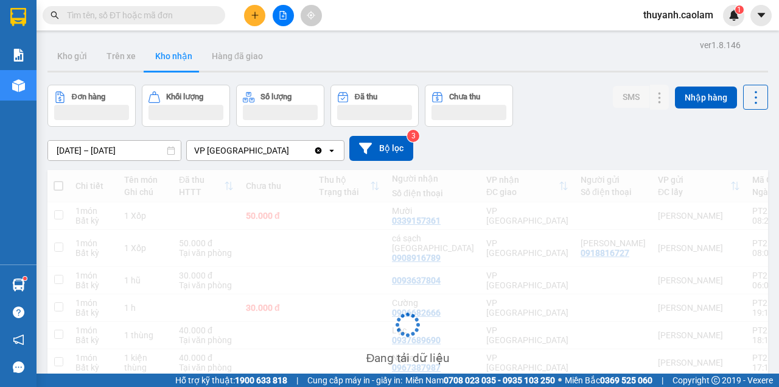 This screenshot has width=779, height=387. What do you see at coordinates (184, 97) in the screenshot?
I see `div: Khối lượng` at bounding box center [184, 97].